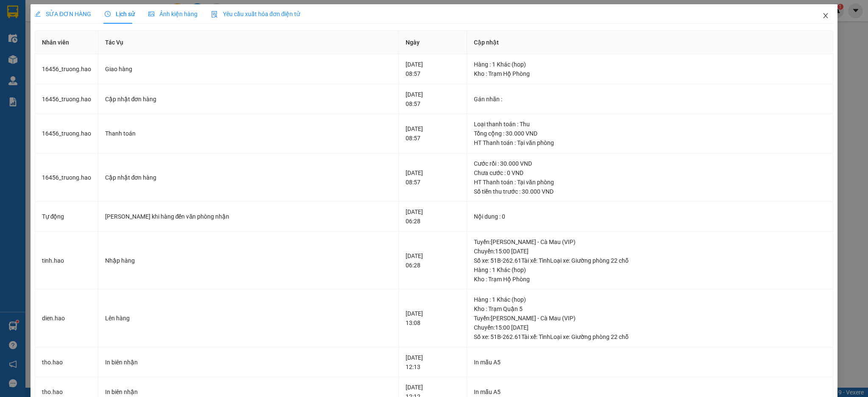 This screenshot has height=397, width=868. Describe the element at coordinates (433, 43) in the screenshot. I see `th: Ngày` at that location.